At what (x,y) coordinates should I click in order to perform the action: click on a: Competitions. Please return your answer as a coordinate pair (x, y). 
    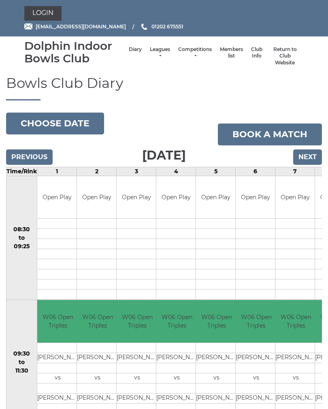
    Looking at the image, I should click on (195, 53).